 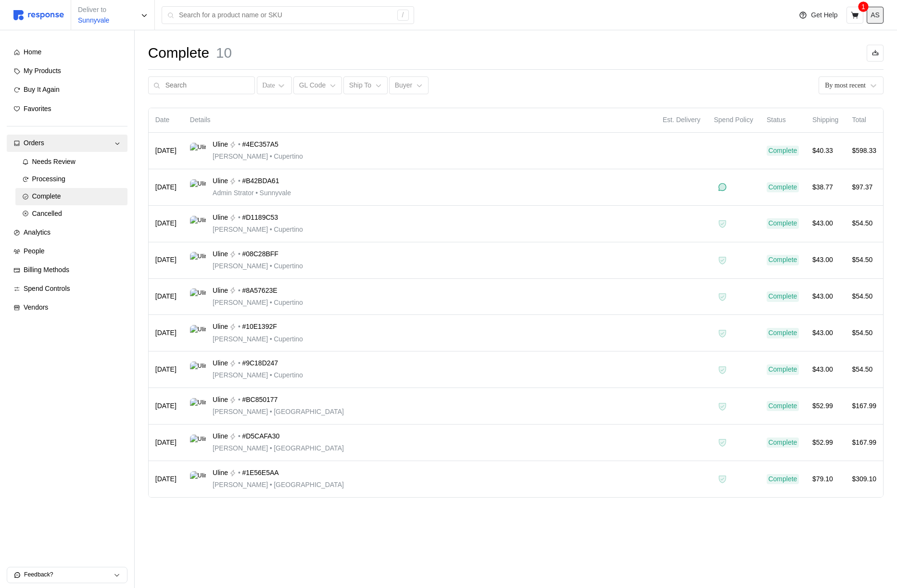 I want to click on span: #BC850177, so click(x=260, y=400).